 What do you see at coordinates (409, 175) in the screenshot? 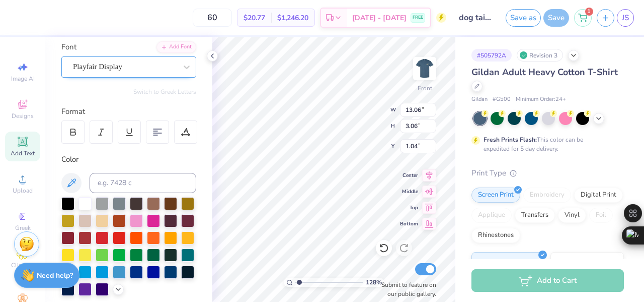
I see `span: Center` at bounding box center [409, 175].